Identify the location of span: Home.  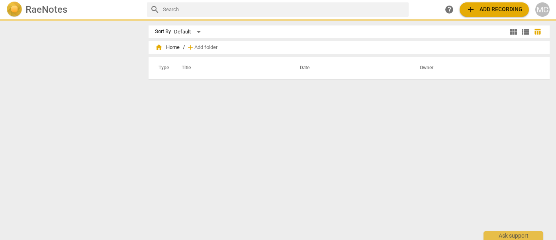
(167, 47).